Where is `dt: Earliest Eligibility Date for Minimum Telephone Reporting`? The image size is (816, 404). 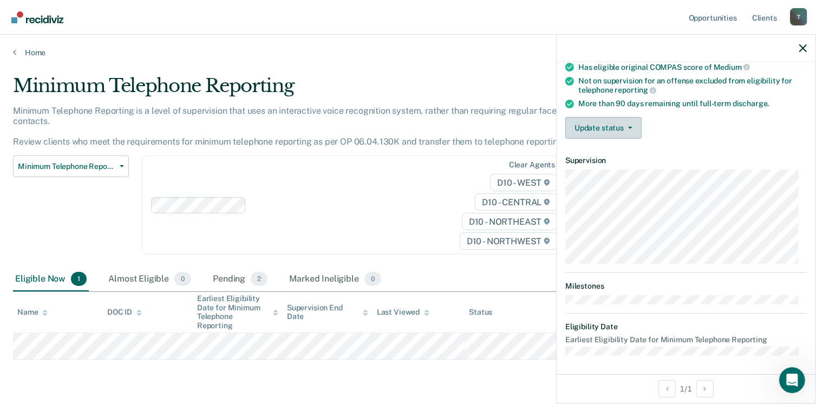
dt: Earliest Eligibility Date for Minimum Telephone Reporting is located at coordinates (686, 339).